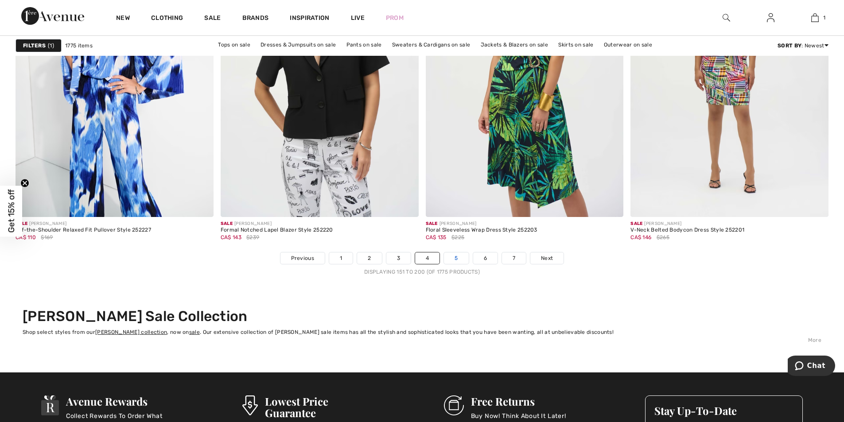  I want to click on span: CA$ 110, so click(26, 238).